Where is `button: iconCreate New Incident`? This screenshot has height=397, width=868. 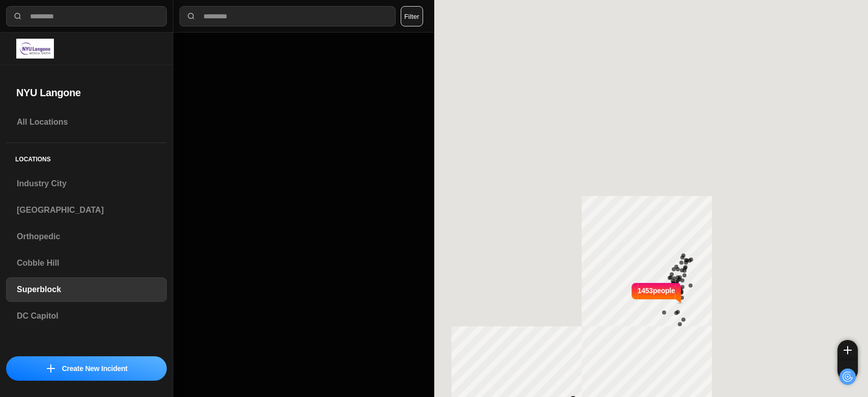 button: iconCreate New Incident is located at coordinates (86, 369).